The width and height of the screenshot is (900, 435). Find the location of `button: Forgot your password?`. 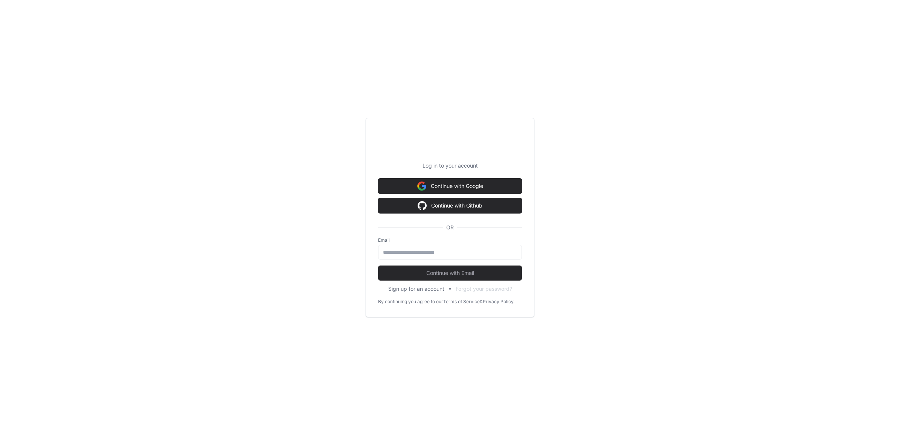

button: Forgot your password? is located at coordinates (484, 289).